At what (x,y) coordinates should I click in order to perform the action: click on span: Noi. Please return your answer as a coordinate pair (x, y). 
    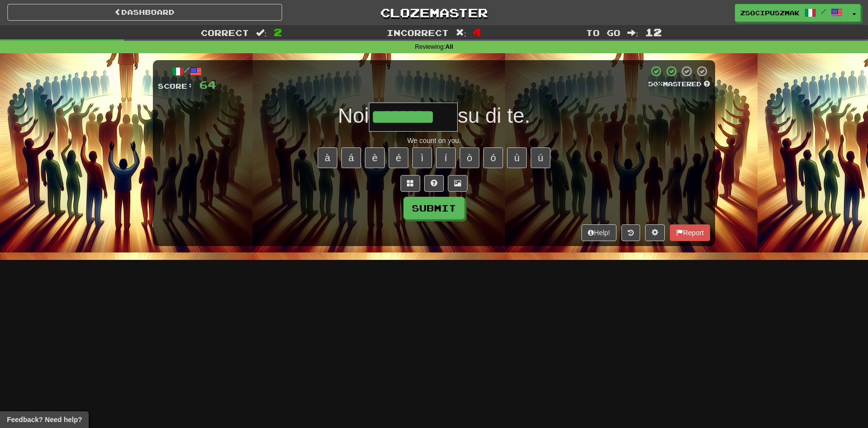
    Looking at the image, I should click on (353, 115).